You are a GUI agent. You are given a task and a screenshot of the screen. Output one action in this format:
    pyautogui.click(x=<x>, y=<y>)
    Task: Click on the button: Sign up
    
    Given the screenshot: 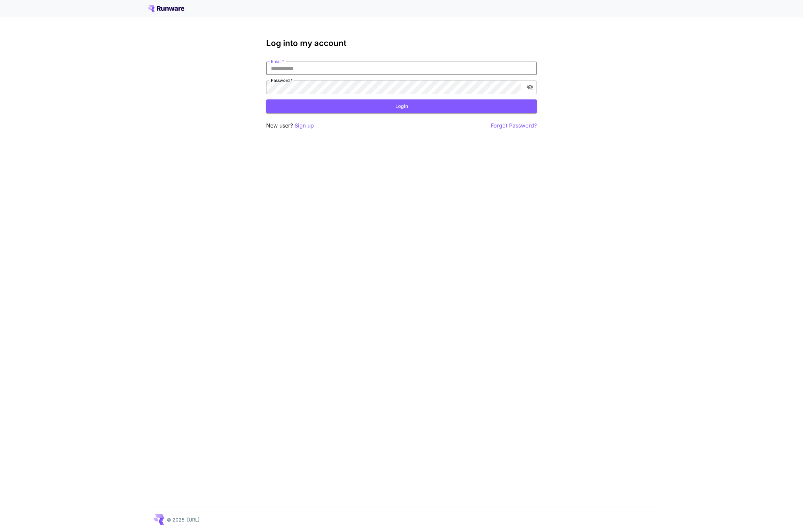 What is the action you would take?
    pyautogui.click(x=304, y=126)
    